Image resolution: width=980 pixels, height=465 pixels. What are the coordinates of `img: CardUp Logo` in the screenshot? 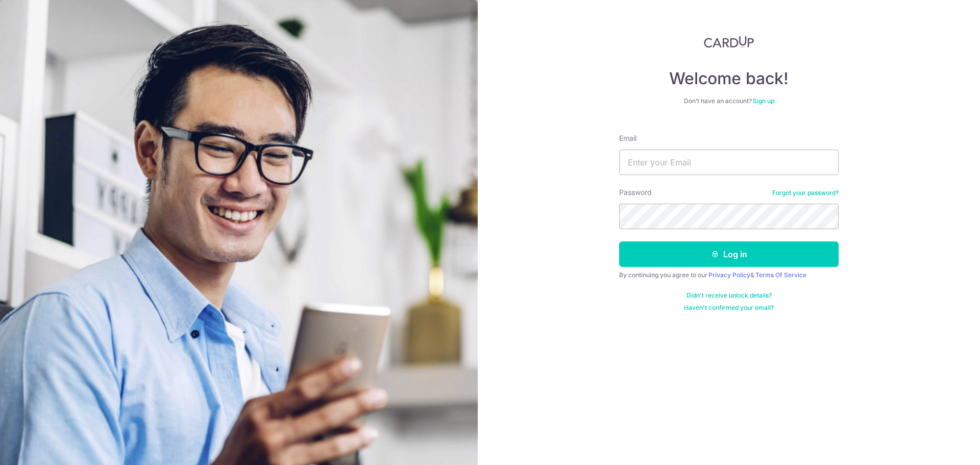 It's located at (729, 42).